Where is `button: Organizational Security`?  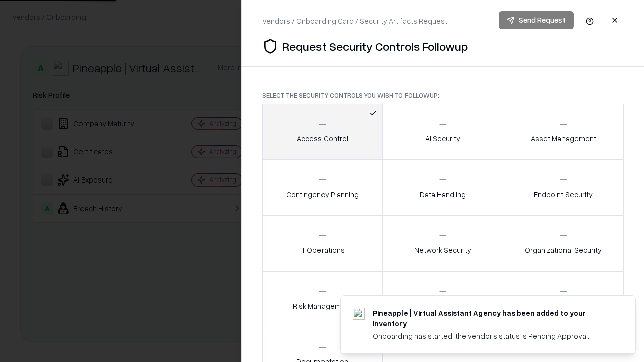
button: Organizational Security is located at coordinates (563, 244).